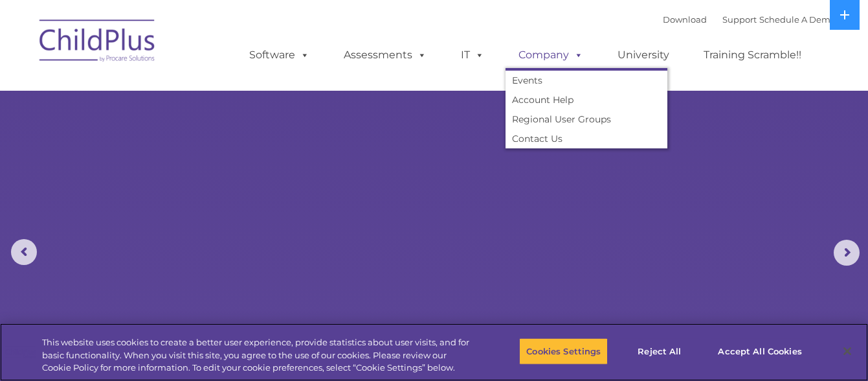 The image size is (868, 381). I want to click on button: Close, so click(848, 351).